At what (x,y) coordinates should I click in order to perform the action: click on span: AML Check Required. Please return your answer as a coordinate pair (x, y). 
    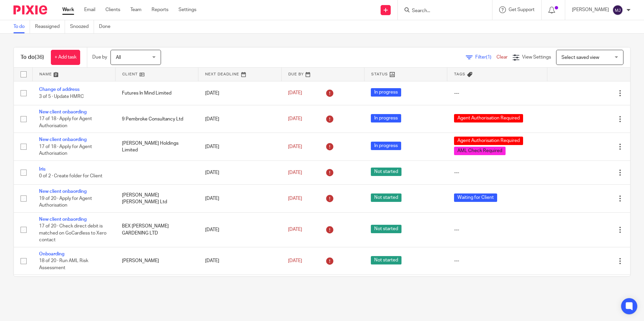
    Looking at the image, I should click on (480, 151).